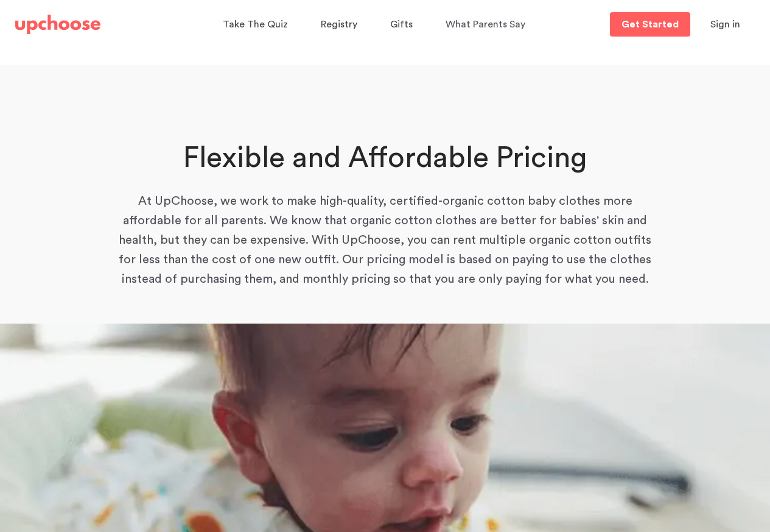 The image size is (770, 532). I want to click on a: Take The Quiz, so click(257, 24).